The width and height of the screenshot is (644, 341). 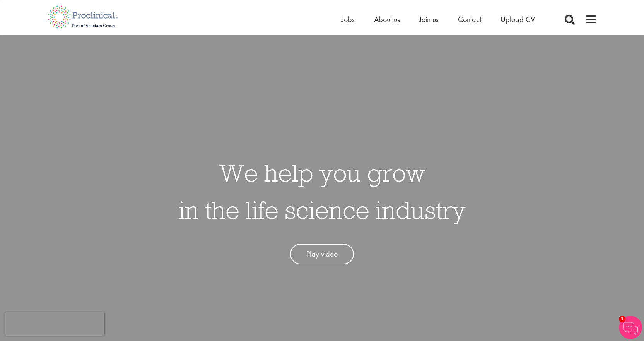 I want to click on a: About us, so click(x=387, y=20).